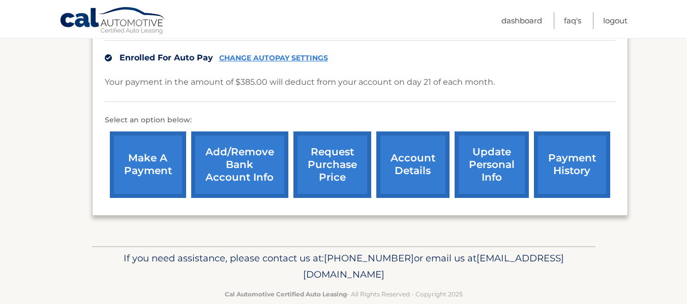 The height and width of the screenshot is (304, 687). Describe the element at coordinates (286, 294) in the screenshot. I see `strong: Cal Automotive Certified Auto Leasing` at that location.